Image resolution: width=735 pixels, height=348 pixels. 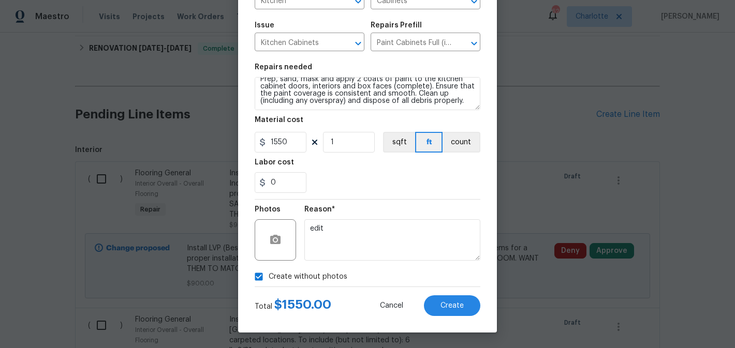 I want to click on span: Create, so click(x=452, y=306).